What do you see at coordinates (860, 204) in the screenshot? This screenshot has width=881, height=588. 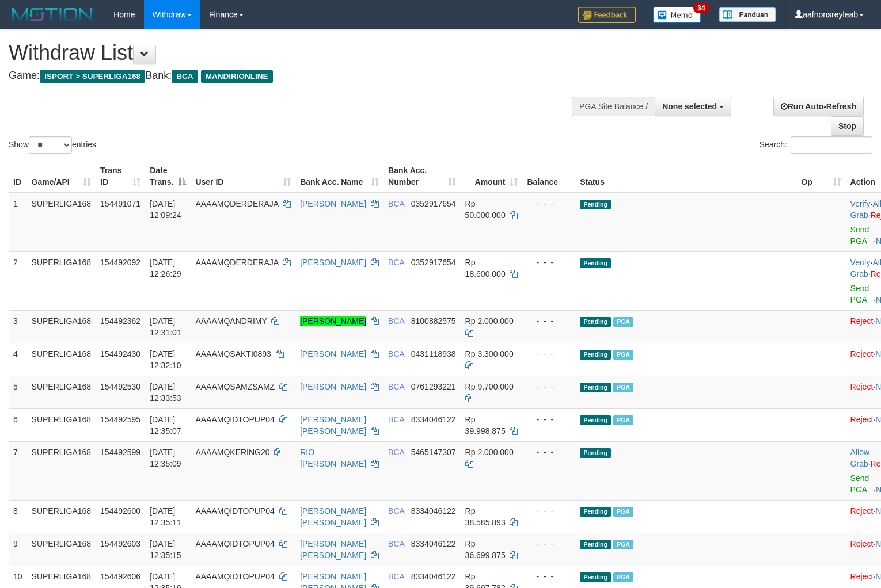 I see `a: Verify` at bounding box center [860, 204].